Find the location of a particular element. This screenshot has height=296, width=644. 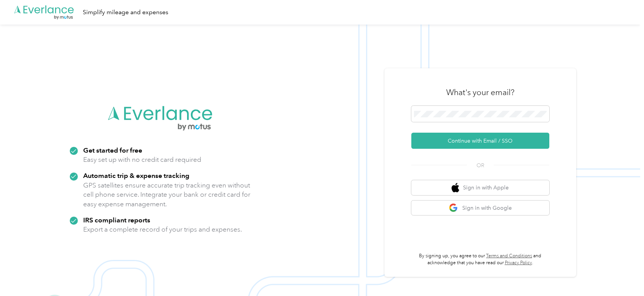

img: apple logo is located at coordinates (455, 187).